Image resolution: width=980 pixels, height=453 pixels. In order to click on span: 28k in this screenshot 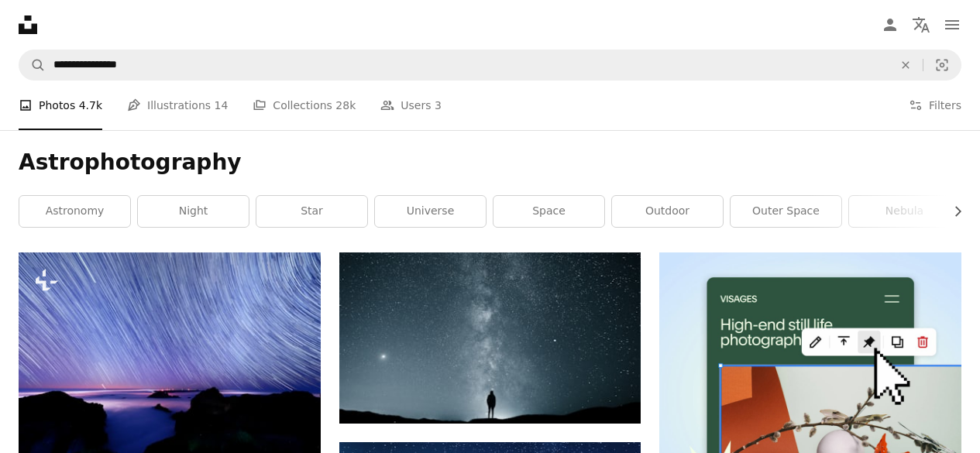, I will do `click(346, 105)`.